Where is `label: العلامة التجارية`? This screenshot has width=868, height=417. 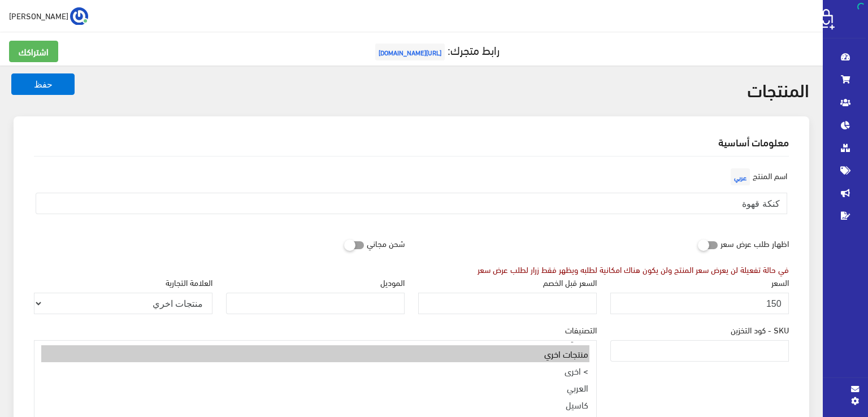 label: العلامة التجارية is located at coordinates (189, 282).